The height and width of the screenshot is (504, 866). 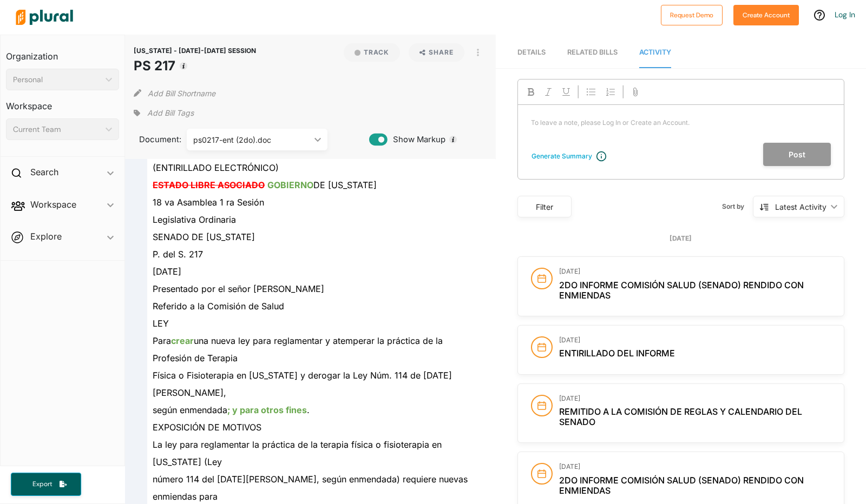 What do you see at coordinates (57, 129) in the screenshot?
I see `div: Current Team` at bounding box center [57, 129].